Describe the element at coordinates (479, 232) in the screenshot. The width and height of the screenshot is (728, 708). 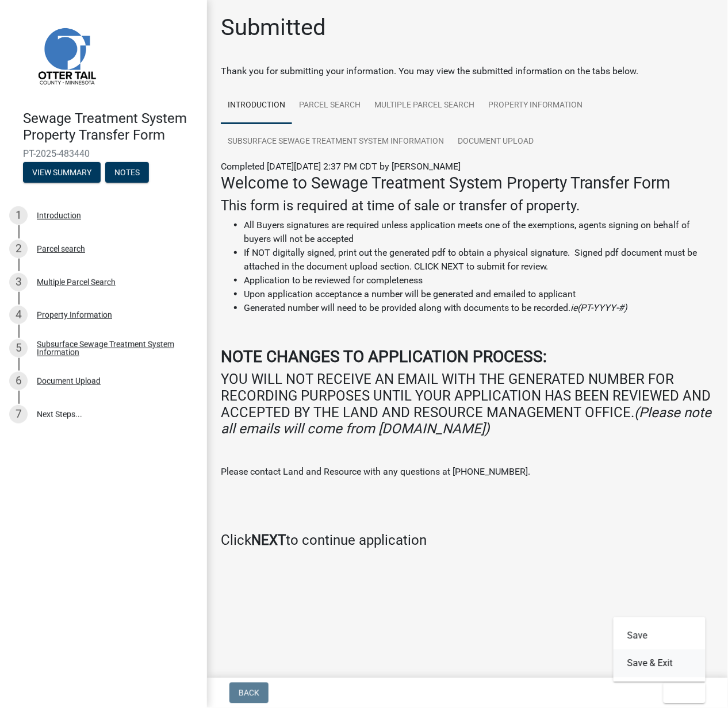
I see `li: All Buyers signatures are required unless application meets one of the exemptions, agents signing...` at that location.